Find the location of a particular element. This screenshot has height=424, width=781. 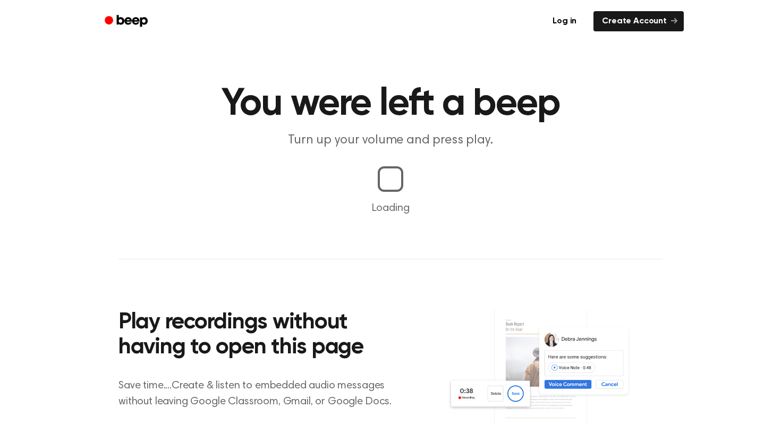

a: Log in is located at coordinates (564, 21).